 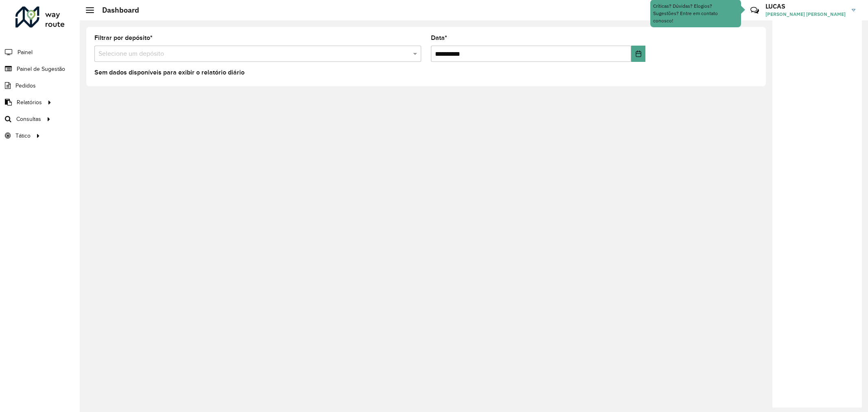 What do you see at coordinates (117, 10) in the screenshot?
I see `h2: Dashboard` at bounding box center [117, 10].